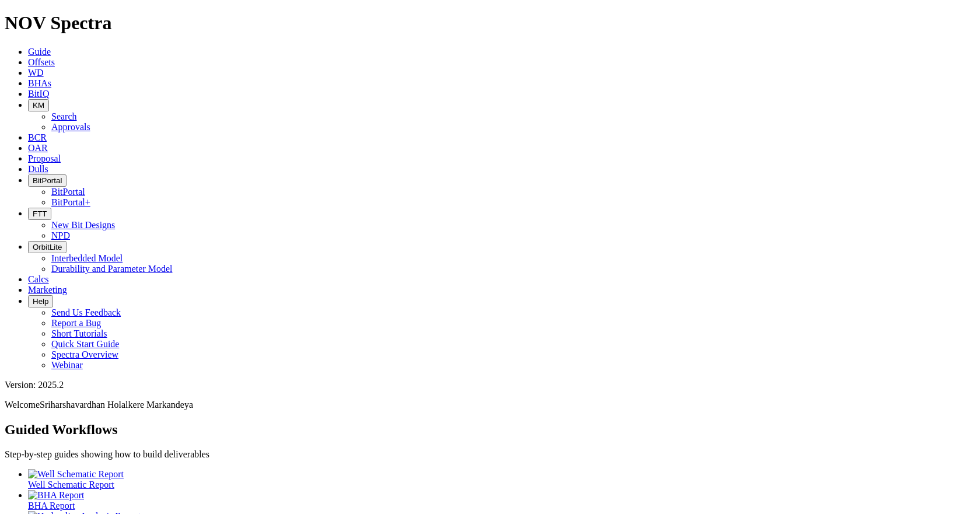 Image resolution: width=980 pixels, height=514 pixels. I want to click on a: Proposal, so click(45, 158).